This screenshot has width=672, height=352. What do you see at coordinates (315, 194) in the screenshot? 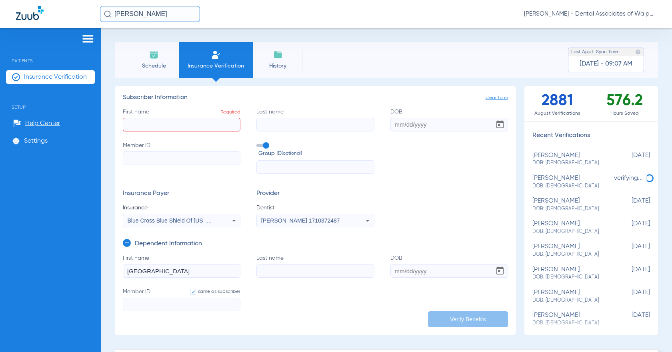
I see `h3: Provider` at bounding box center [315, 194].